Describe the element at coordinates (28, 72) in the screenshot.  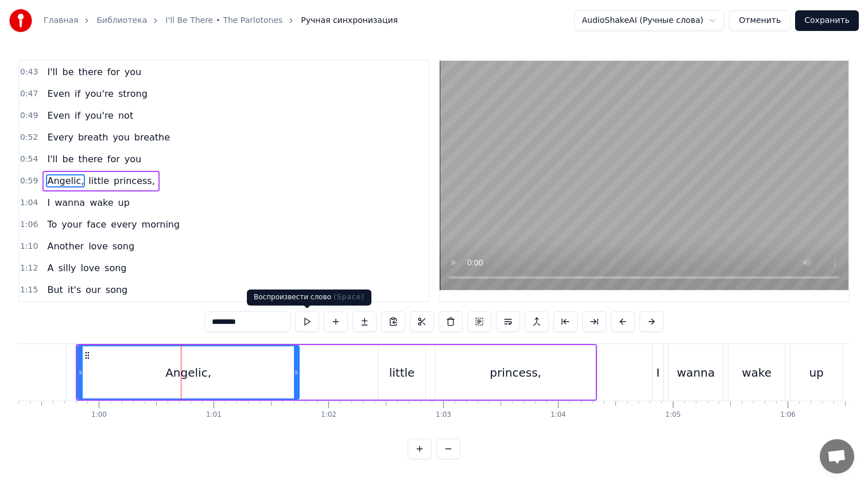
I see `span: 0:43` at that location.